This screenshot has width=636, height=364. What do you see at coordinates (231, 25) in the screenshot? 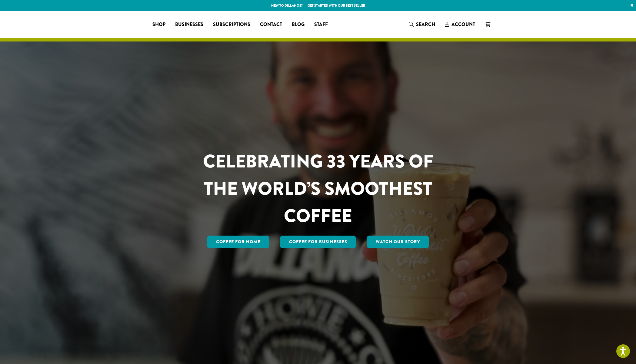
I see `span: Subscriptions` at bounding box center [231, 25].